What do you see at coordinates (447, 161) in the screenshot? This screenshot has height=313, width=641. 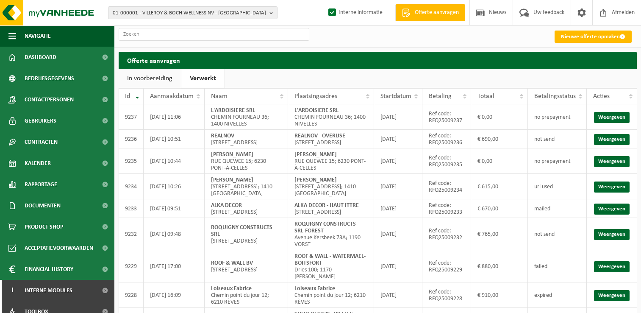 I see `td: Ref code: RFQ25009235` at bounding box center [447, 161].